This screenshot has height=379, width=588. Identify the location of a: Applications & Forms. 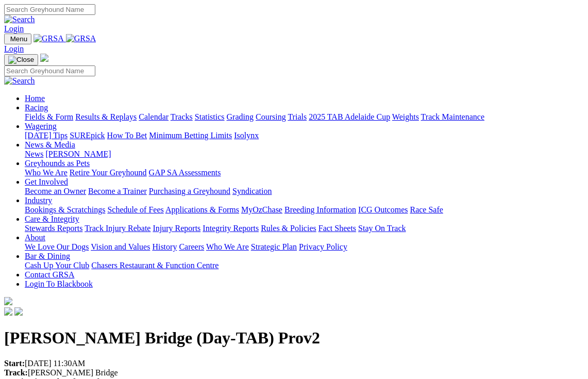
(202, 210).